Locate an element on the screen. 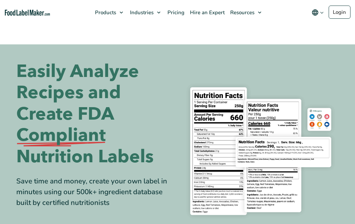 The height and width of the screenshot is (224, 355). a: Food Label Maker homepage is located at coordinates (27, 12).